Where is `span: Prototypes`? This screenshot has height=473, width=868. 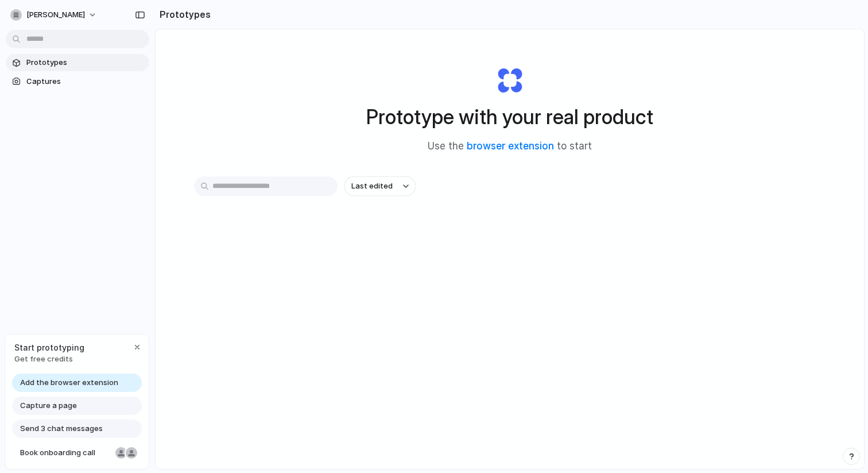
span: Prototypes is located at coordinates (86, 62).